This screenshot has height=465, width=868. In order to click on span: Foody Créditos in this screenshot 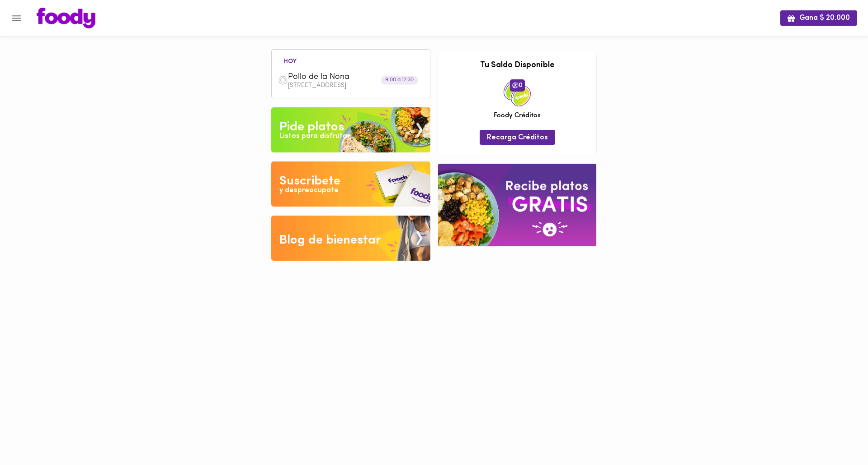, I will do `click(517, 116)`.